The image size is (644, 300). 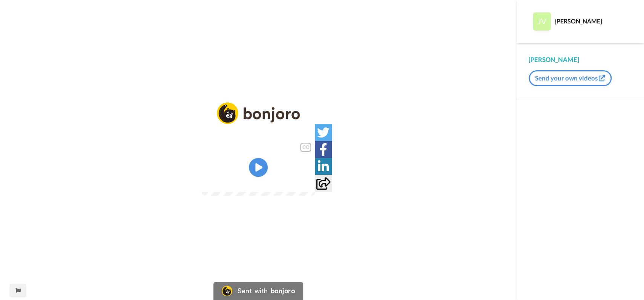 I want to click on span: 1:07, so click(x=232, y=181).